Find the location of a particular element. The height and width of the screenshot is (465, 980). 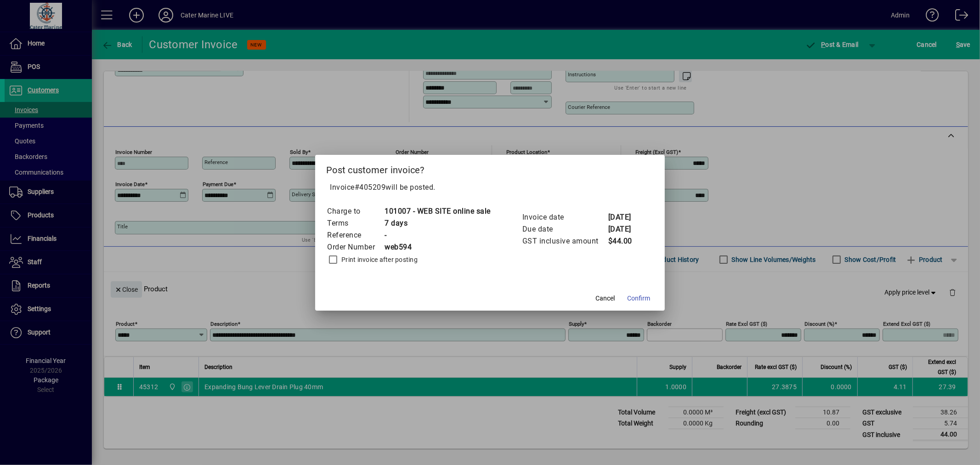

td: GST inclusive amount is located at coordinates (565, 242).